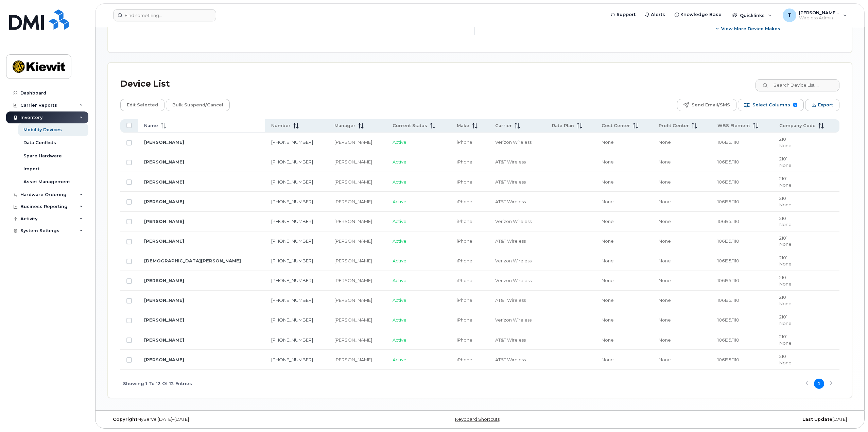 This screenshot has width=868, height=432. What do you see at coordinates (819, 18) in the screenshot?
I see `span: Wireless Admin` at bounding box center [819, 18].